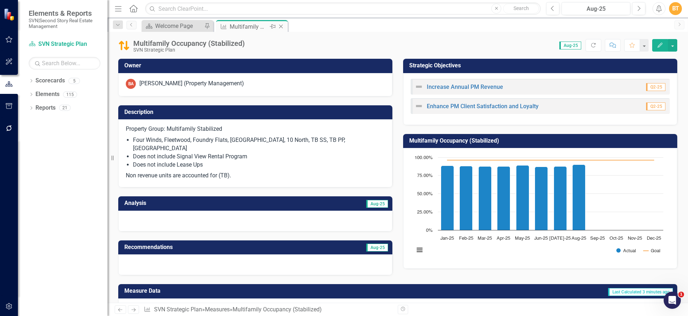  Describe the element at coordinates (579, 197) in the screenshot. I see `path: Aug-25, 89.80477223. Actual.` at that location.